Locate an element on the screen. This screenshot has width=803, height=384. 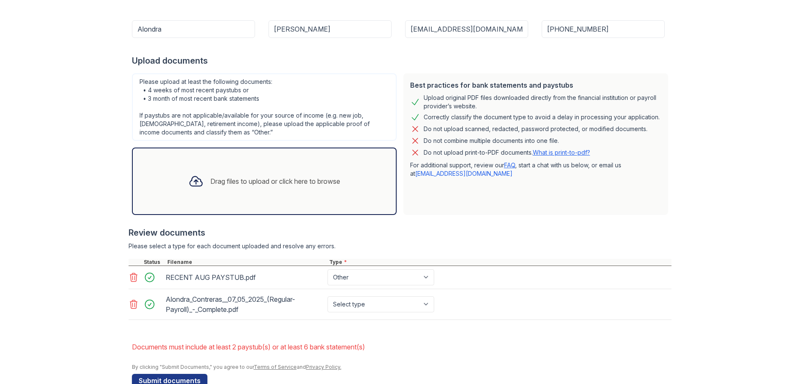
div: Type is located at coordinates (499, 262).